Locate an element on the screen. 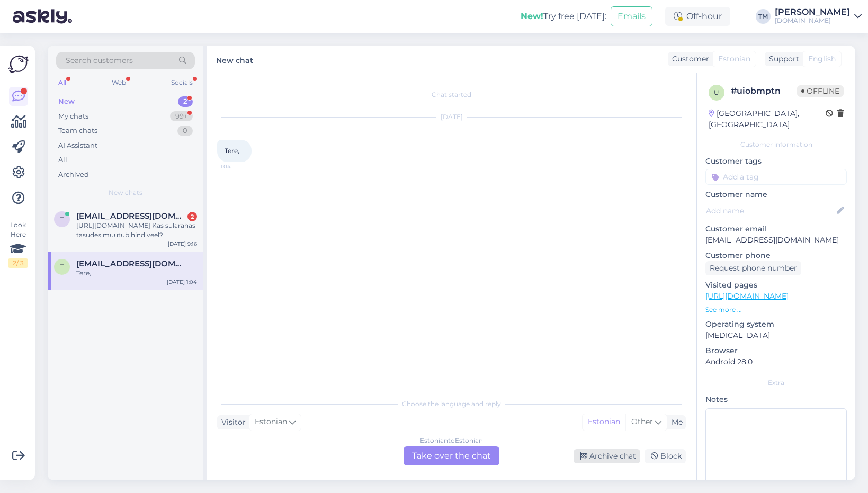 The width and height of the screenshot is (868, 493). img: Askly Logo is located at coordinates (19, 64).